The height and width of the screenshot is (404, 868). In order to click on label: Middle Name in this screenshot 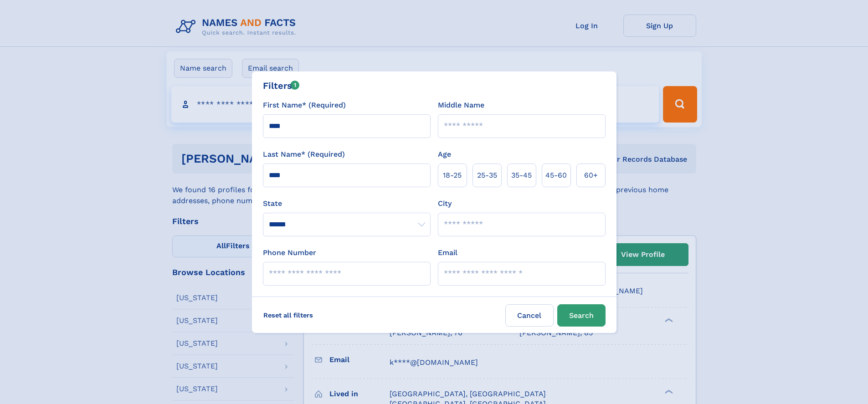, I will do `click(461, 105)`.